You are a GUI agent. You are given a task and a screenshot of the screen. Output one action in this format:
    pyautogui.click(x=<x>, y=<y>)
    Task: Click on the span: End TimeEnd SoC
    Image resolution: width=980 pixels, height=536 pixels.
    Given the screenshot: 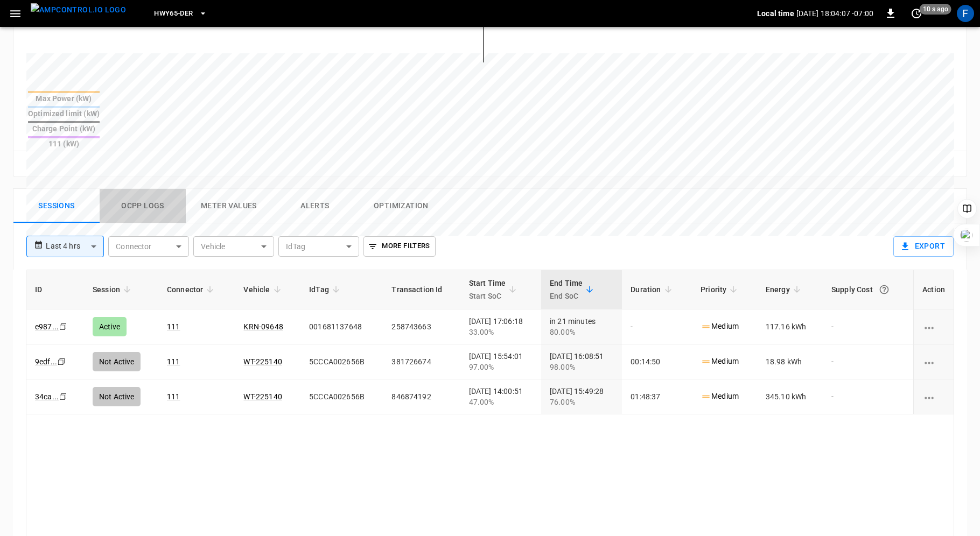 What is the action you would take?
    pyautogui.click(x=573, y=290)
    